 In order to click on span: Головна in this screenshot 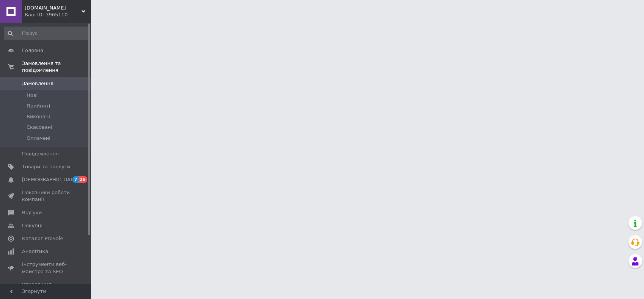, I will do `click(33, 51)`.